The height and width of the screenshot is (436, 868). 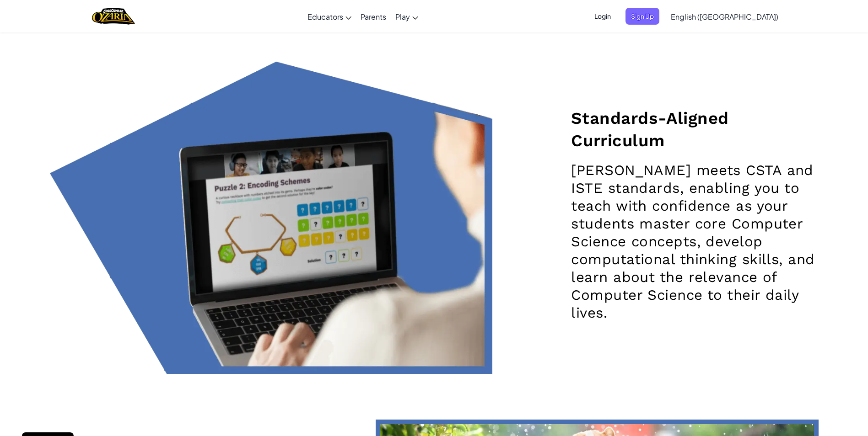 I want to click on span: Sign Up, so click(x=642, y=16).